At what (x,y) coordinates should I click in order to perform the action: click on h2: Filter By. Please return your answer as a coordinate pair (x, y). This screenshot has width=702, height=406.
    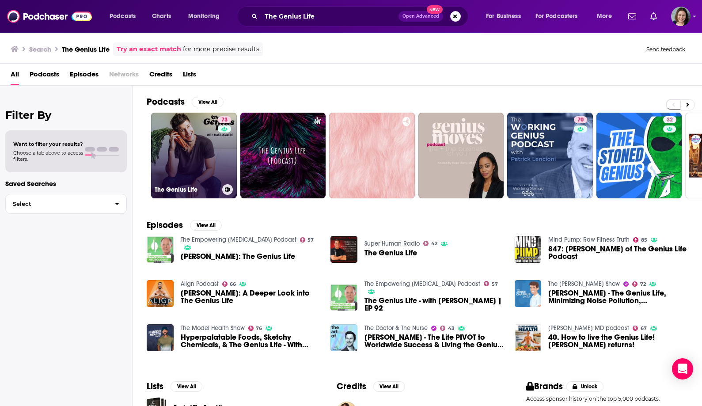
    Looking at the image, I should click on (66, 115).